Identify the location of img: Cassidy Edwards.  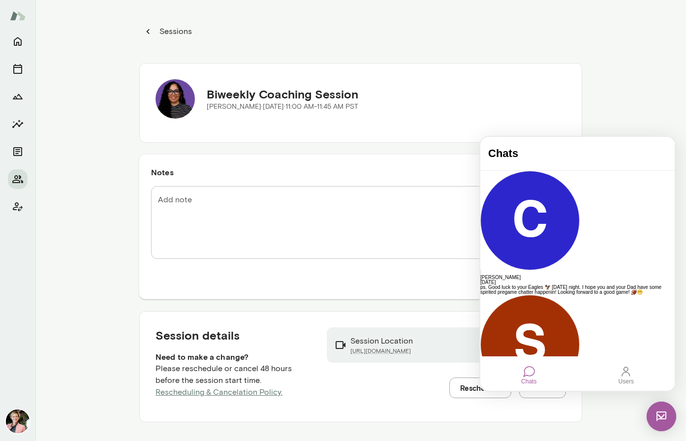
(175, 99).